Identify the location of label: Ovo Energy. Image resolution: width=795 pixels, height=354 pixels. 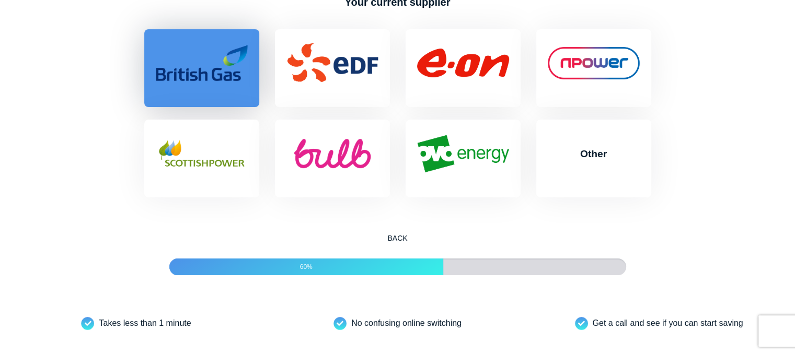
(463, 158).